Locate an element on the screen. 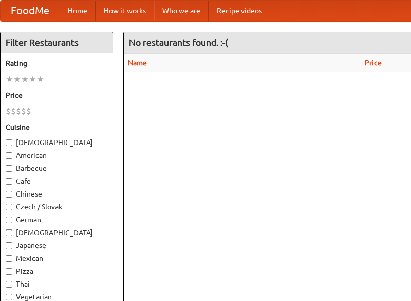 The height and width of the screenshot is (301, 411). input: Barbecue is located at coordinates (9, 168).